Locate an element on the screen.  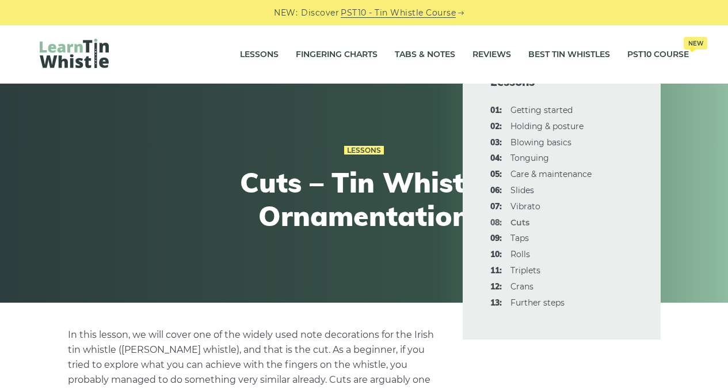
h1: Cuts – Tin Whistle Ornamentation is located at coordinates (365, 199).